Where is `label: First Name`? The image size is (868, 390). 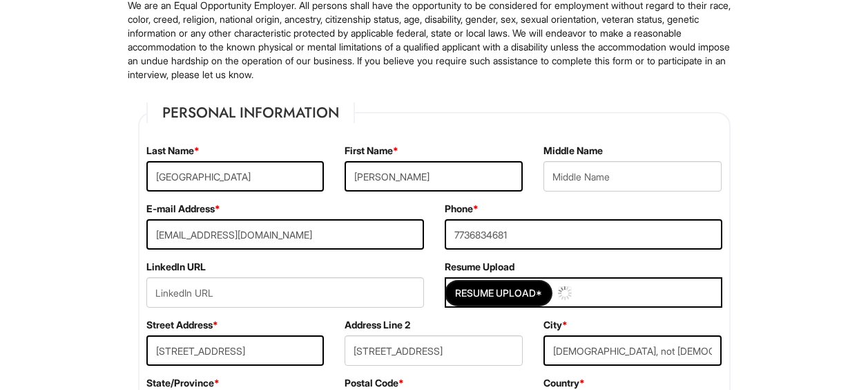
label: First Name is located at coordinates (371, 150).